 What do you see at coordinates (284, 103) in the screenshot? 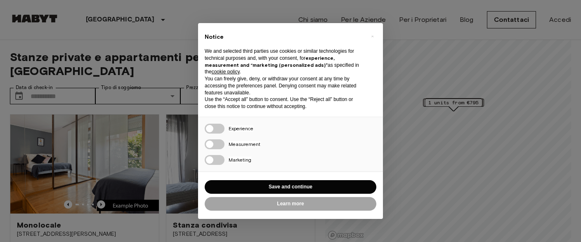
I see `p: Use the “Accept all” button to consent. Use the “Reject all” button or close this notice to conti...` at bounding box center [284, 103].